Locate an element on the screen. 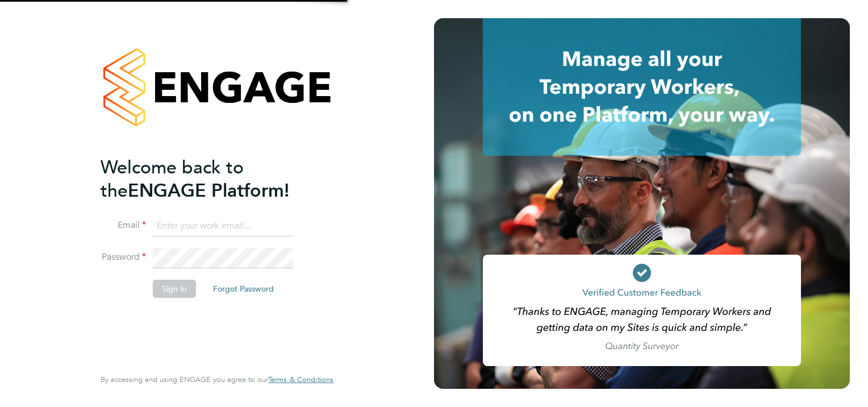 This screenshot has height=407, width=868. h2: ENGAGE Platform! is located at coordinates (211, 179).